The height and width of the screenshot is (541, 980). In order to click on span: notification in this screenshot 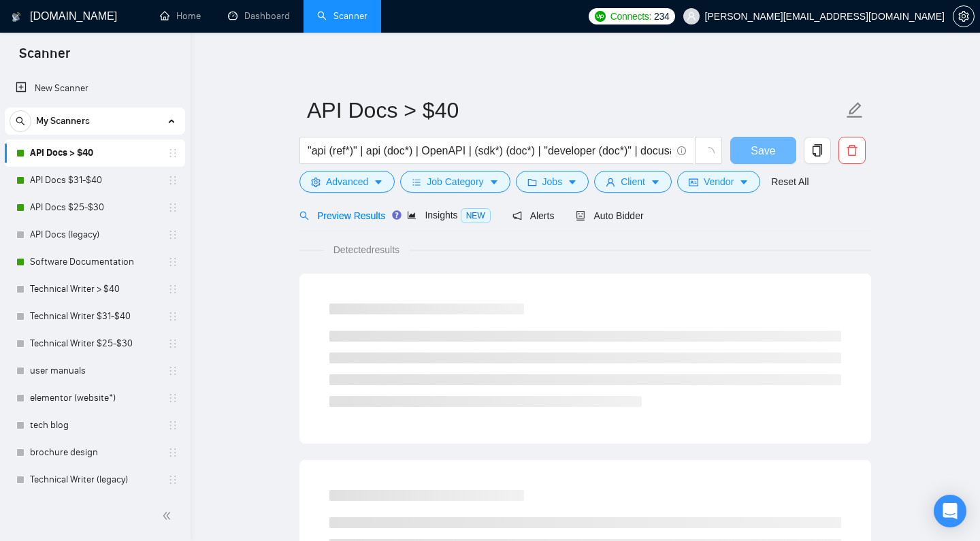, I will do `click(518, 216)`.